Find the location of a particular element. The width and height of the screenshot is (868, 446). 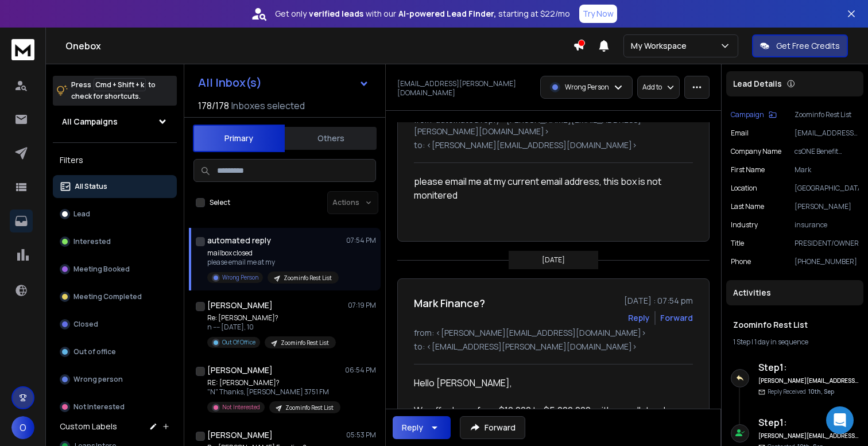

button: Interested is located at coordinates (115, 242).